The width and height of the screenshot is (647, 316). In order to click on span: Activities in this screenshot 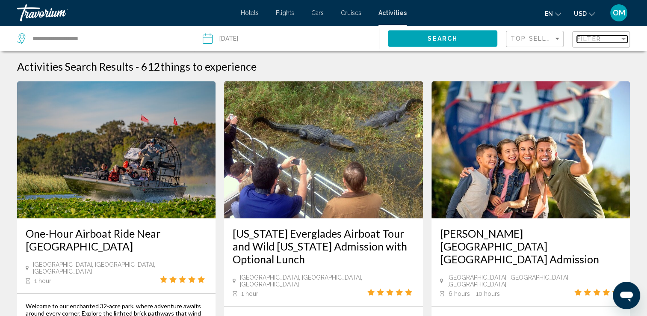, I will do `click(393, 13)`.